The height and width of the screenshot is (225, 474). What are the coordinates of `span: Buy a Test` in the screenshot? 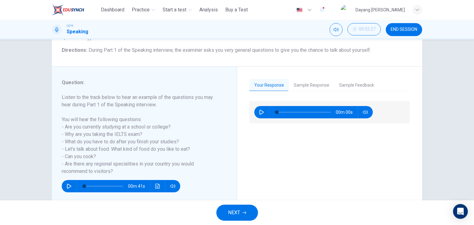 It's located at (236, 10).